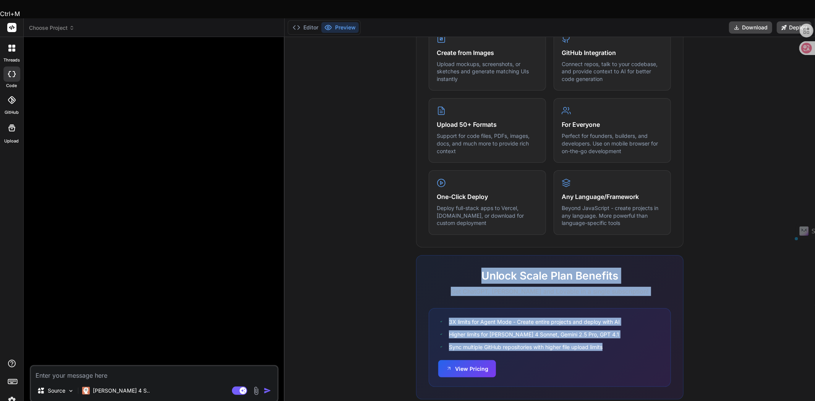 The height and width of the screenshot is (401, 815). Describe the element at coordinates (612, 125) in the screenshot. I see `h4: For Everyone` at that location.